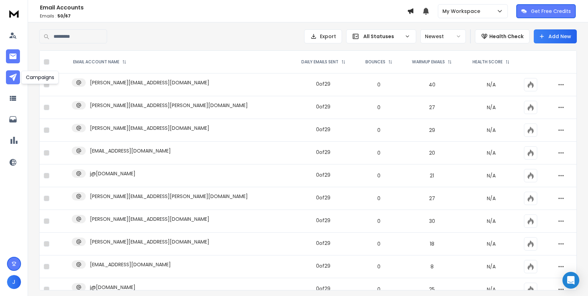  What do you see at coordinates (502, 36) in the screenshot?
I see `button: Health Check` at bounding box center [502, 36].